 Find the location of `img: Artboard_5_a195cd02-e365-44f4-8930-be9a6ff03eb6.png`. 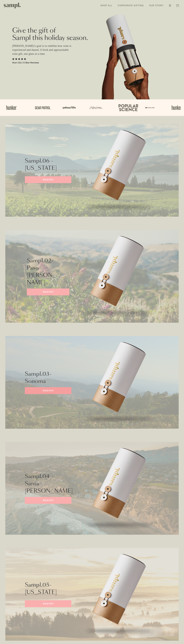

img: Artboard_5_a195cd02-e365-44f4-8930-be9a6ff03eb6.png is located at coordinates (40, 108).